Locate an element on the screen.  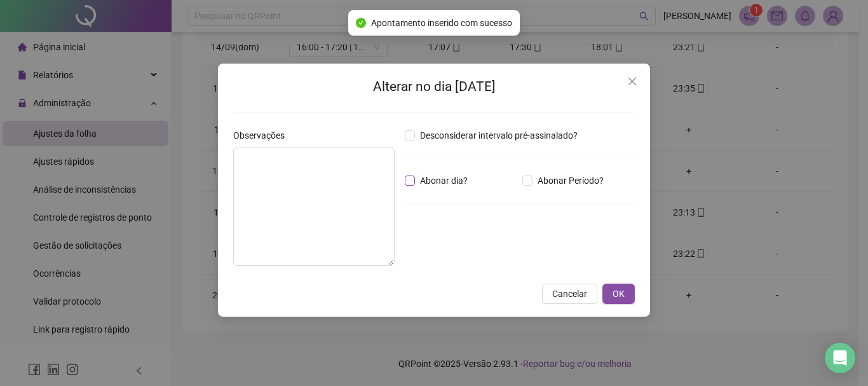
span: Abonar dia? is located at coordinates (443, 181).